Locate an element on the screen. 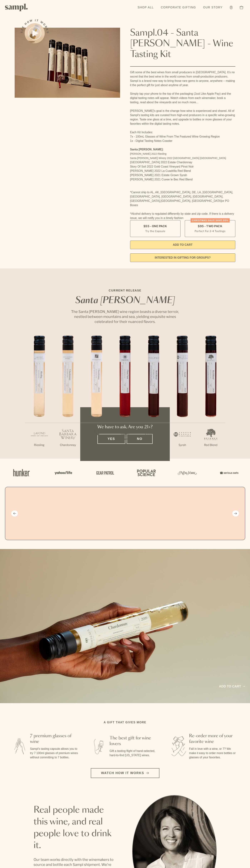 The image size is (250, 868). li: 5 / 7 is located at coordinates (154, 397).